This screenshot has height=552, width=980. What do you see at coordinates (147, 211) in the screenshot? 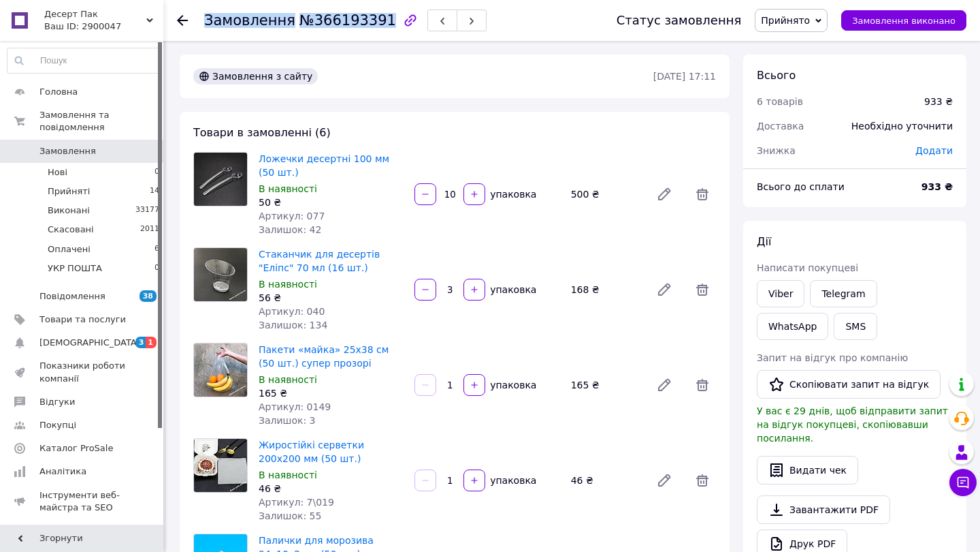
I see `span: 33177` at bounding box center [147, 211].